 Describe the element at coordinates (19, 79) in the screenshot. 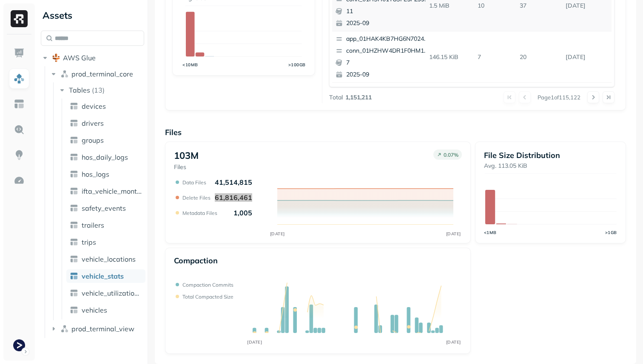

I see `img: Assets` at that location.